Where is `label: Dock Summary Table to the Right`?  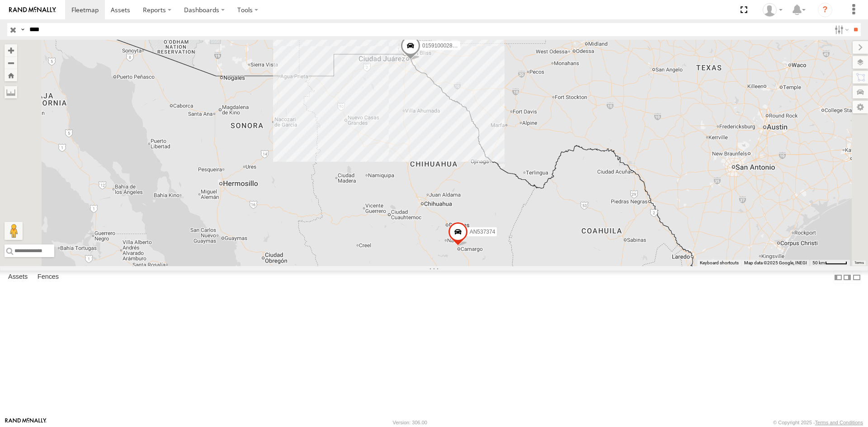 label: Dock Summary Table to the Right is located at coordinates (847, 277).